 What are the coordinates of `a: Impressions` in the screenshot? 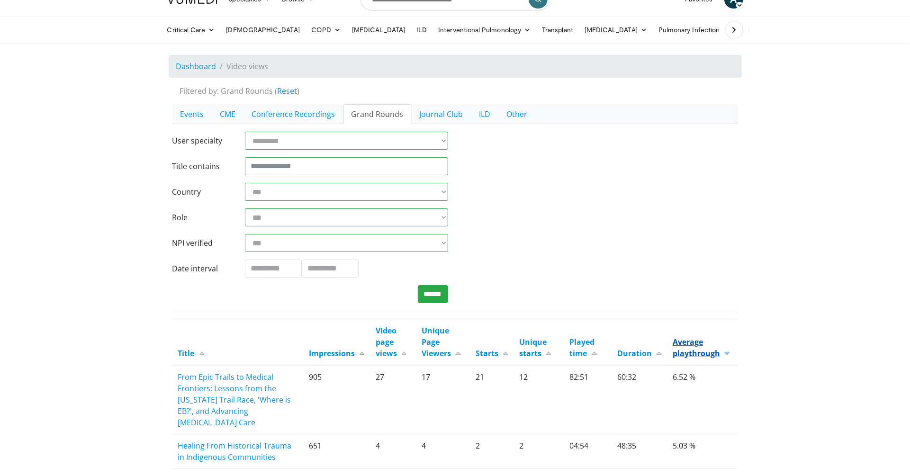 It's located at (337, 354).